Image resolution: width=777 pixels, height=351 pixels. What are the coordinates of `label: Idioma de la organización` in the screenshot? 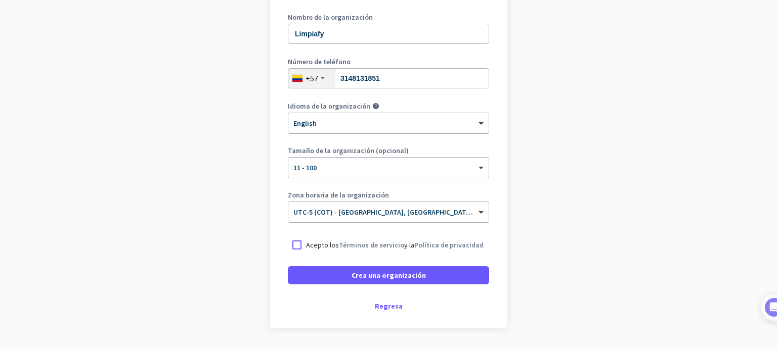 It's located at (329, 106).